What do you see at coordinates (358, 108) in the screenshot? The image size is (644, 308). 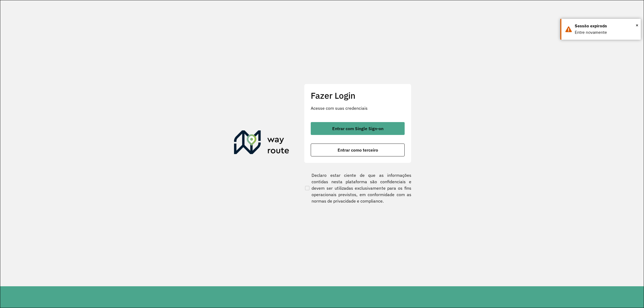 I see `p: Acesse com suas credenciais` at bounding box center [358, 108].